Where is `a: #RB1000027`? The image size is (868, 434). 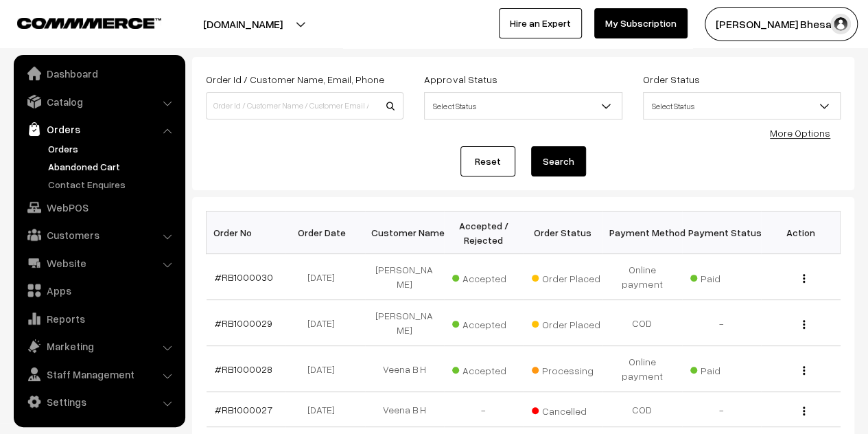
a: #RB1000027 is located at coordinates (244, 409).